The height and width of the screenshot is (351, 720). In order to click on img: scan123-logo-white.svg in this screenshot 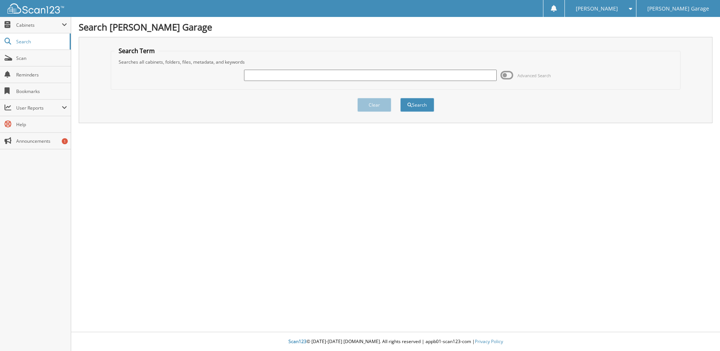, I will do `click(36, 8)`.